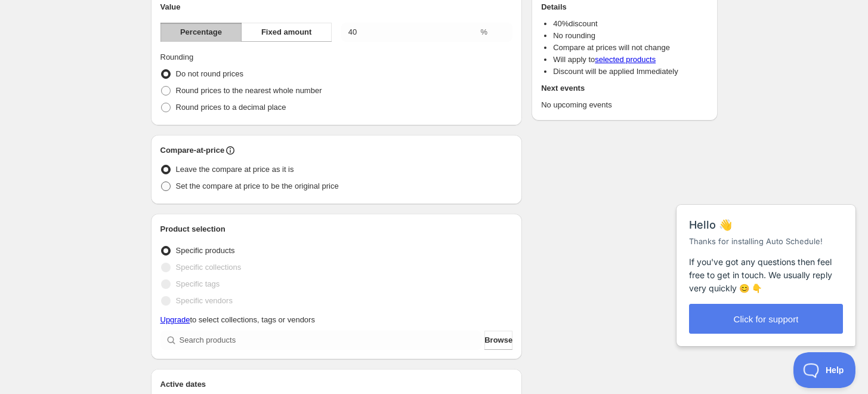  What do you see at coordinates (286, 32) in the screenshot?
I see `button: Fixed amount` at bounding box center [286, 32].